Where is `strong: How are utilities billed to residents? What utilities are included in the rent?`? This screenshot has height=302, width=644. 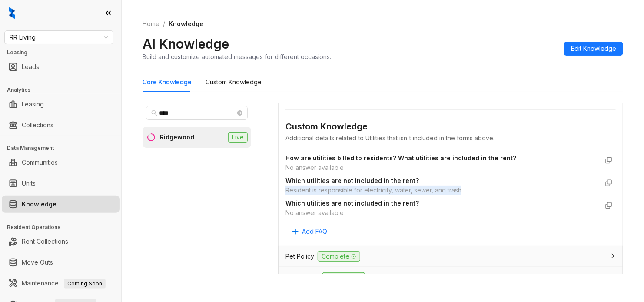 strong: How are utilities billed to residents? What utilities are included in the rent? is located at coordinates (401, 158).